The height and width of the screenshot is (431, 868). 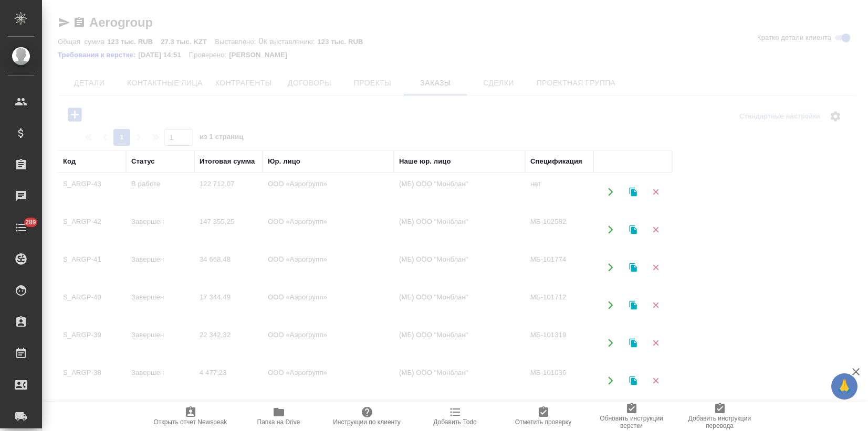 What do you see at coordinates (455, 422) in the screenshot?
I see `span: Добавить Todo` at bounding box center [455, 422].